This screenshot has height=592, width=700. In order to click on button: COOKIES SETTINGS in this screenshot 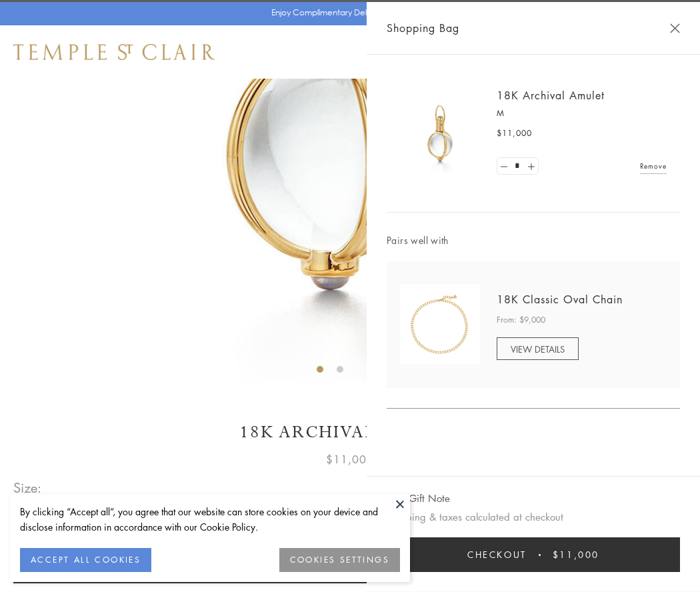, I will do `click(339, 559)`.